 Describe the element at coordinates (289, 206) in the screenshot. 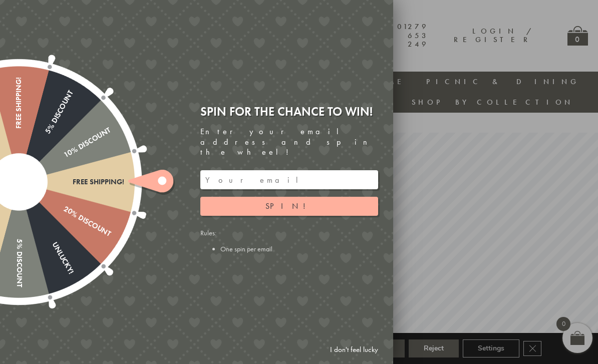

I see `button: Spin!` at that location.